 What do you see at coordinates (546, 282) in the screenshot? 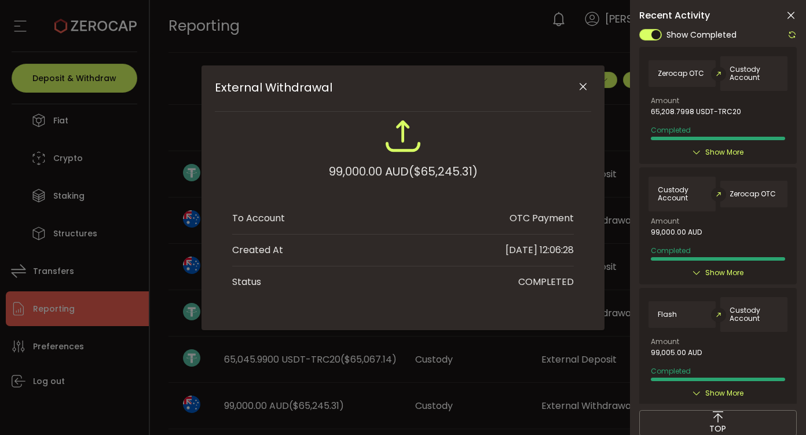
I see `div: COMPLETED` at bounding box center [546, 282].